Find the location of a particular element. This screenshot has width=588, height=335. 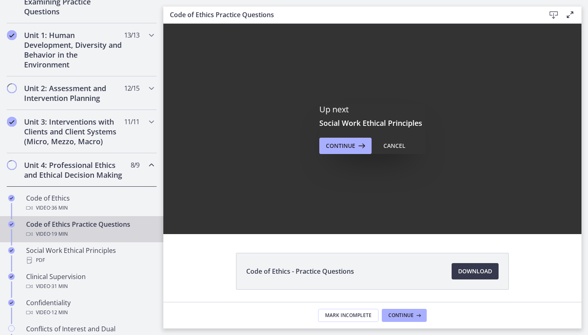

div: PDF is located at coordinates (90, 260).